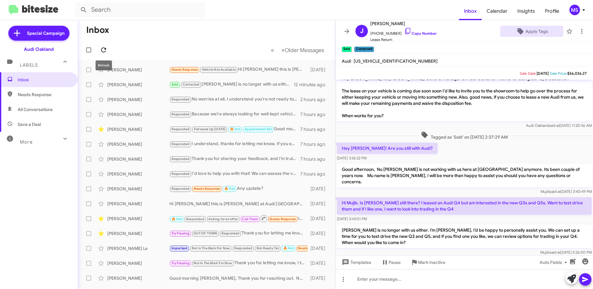  Describe the element at coordinates (223, 219) in the screenshot. I see `span: Asking for an offer` at that location.